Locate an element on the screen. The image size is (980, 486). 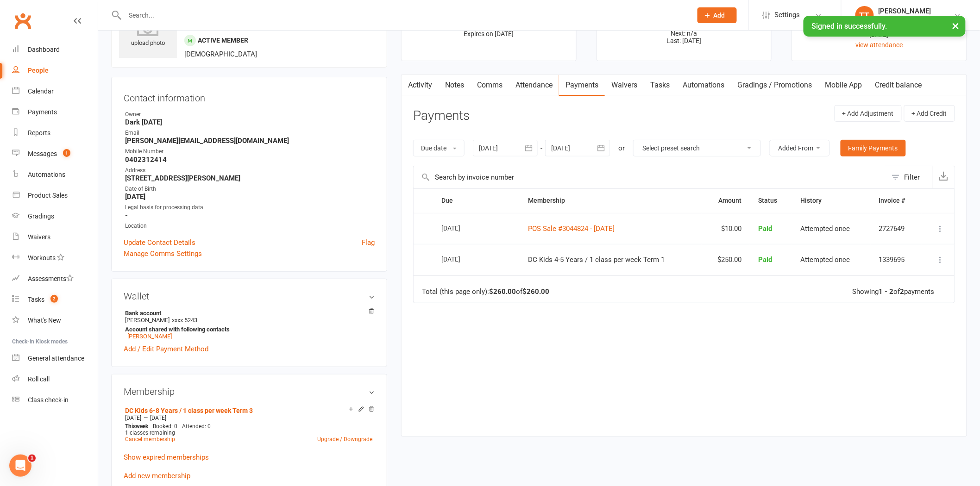
span: 1 classes remaining is located at coordinates (150, 433).